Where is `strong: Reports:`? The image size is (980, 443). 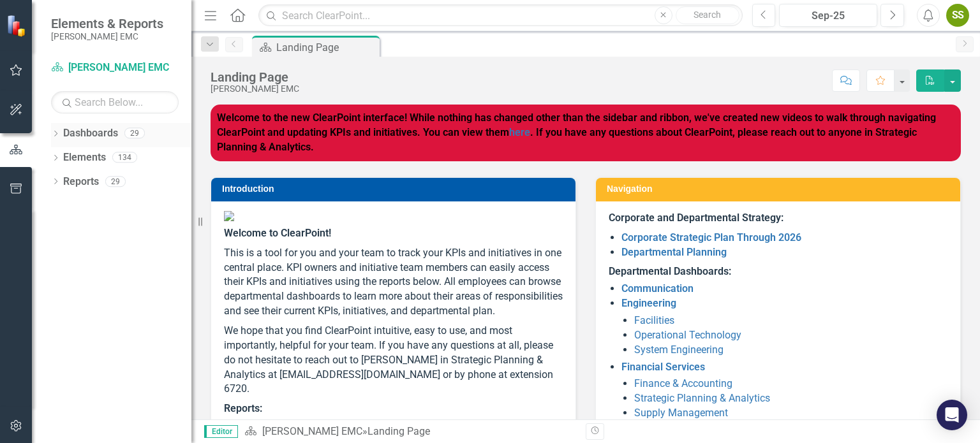 strong: Reports: is located at coordinates (243, 408).